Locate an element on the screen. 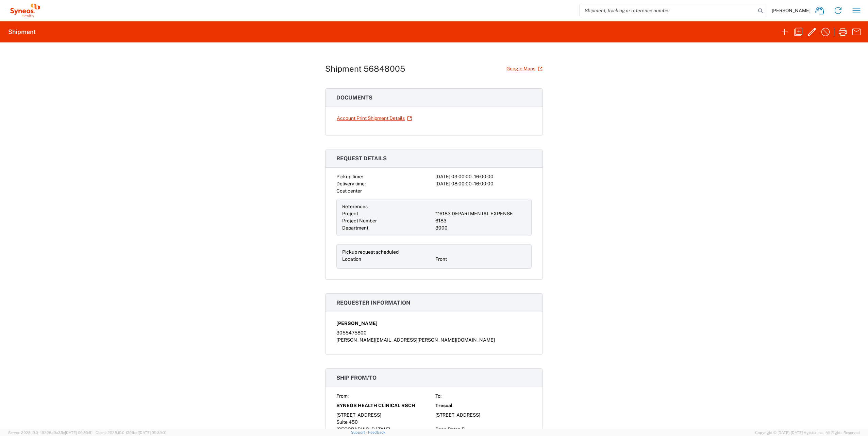 The image size is (868, 436). span: Documents is located at coordinates (354, 98).